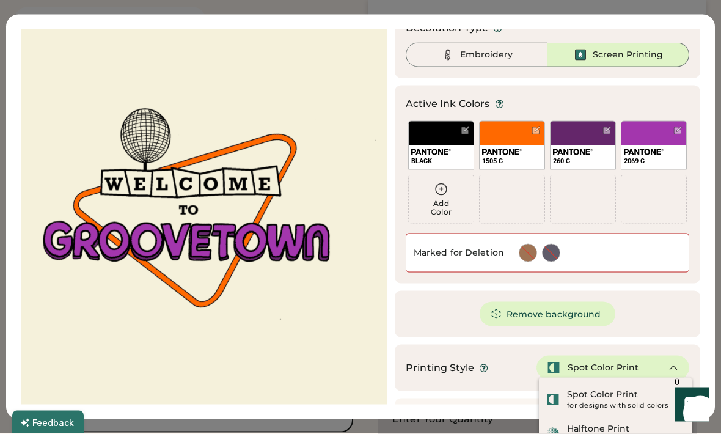  Describe the element at coordinates (512, 161) in the screenshot. I see `div: 1505 C` at that location.